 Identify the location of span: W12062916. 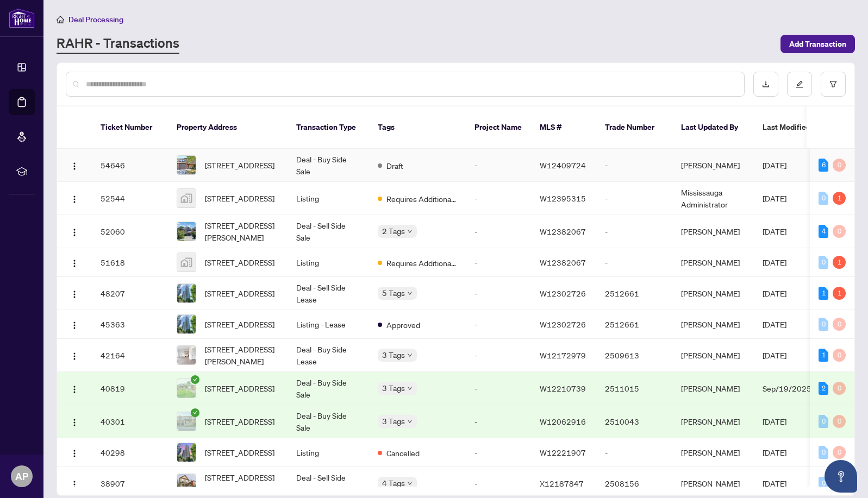
(562, 422).